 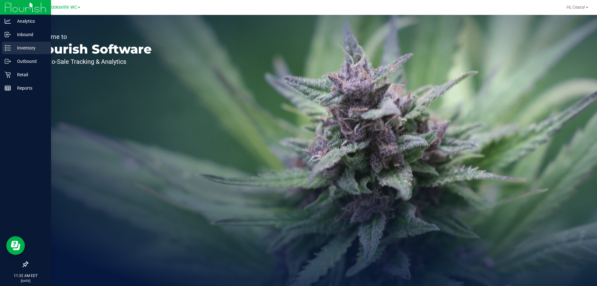 What do you see at coordinates (93, 49) in the screenshot?
I see `p: Flourish Software` at bounding box center [93, 49].